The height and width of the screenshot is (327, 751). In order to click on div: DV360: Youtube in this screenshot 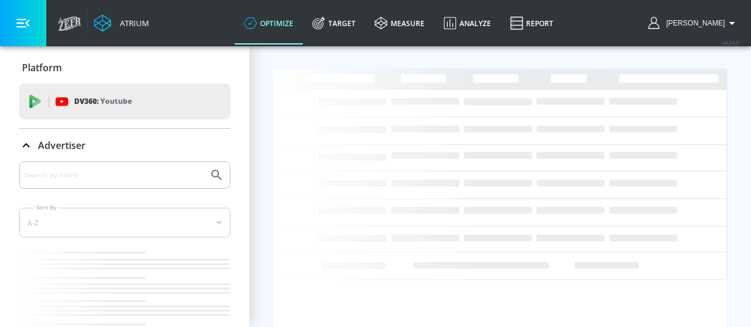, I will do `click(125, 102)`.